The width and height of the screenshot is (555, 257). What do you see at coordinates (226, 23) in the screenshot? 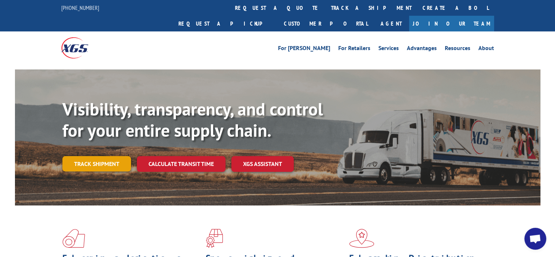
I see `a: Request a pickup` at bounding box center [226, 23].